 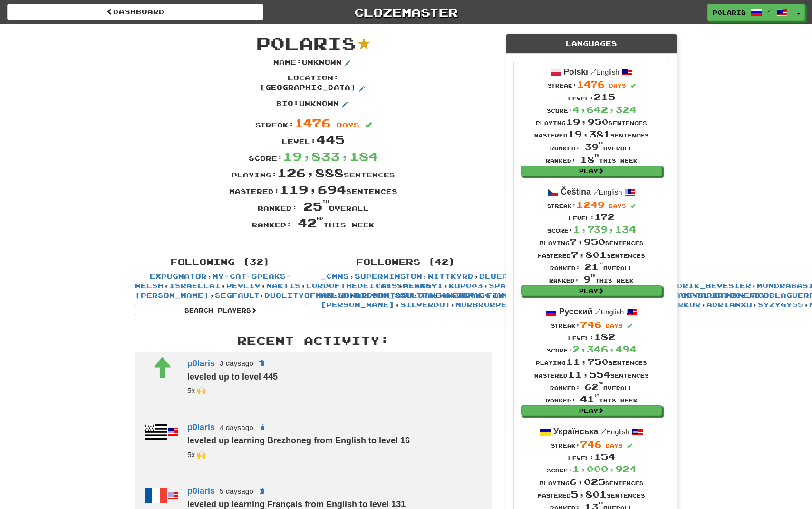 What do you see at coordinates (221, 262) in the screenshot?
I see `h4: Following (32)` at bounding box center [221, 262].